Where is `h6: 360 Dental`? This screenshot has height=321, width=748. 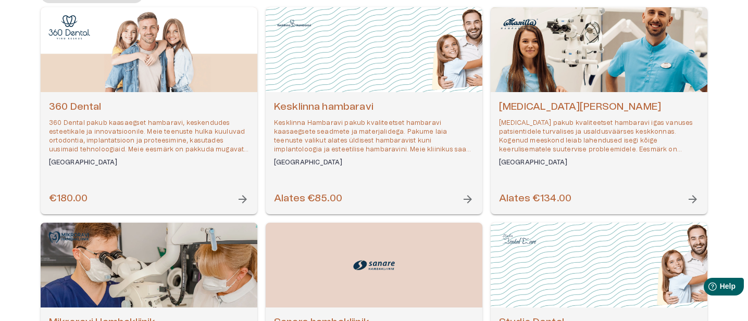 h6: 360 Dental is located at coordinates (149, 107).